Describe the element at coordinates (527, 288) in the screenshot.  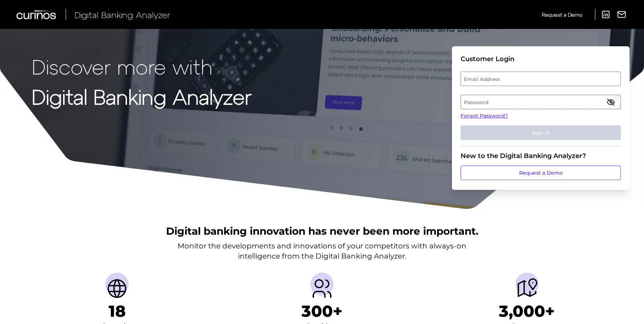
I see `img: Journeys` at that location.